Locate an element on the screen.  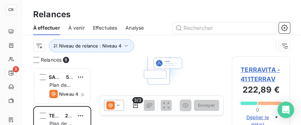
span: À effectuer is located at coordinates (47, 28).